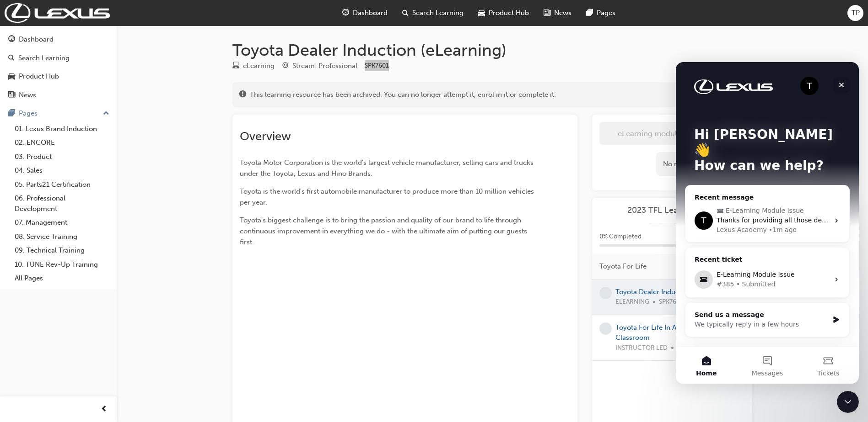 This screenshot has width=868, height=422. I want to click on button: DashboardSearch LearningProduct HubNews, so click(58, 67).